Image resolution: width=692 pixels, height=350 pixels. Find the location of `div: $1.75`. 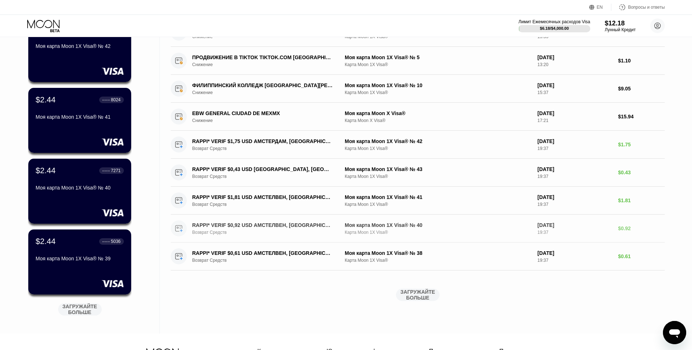

div: $1.75 is located at coordinates (641, 145).